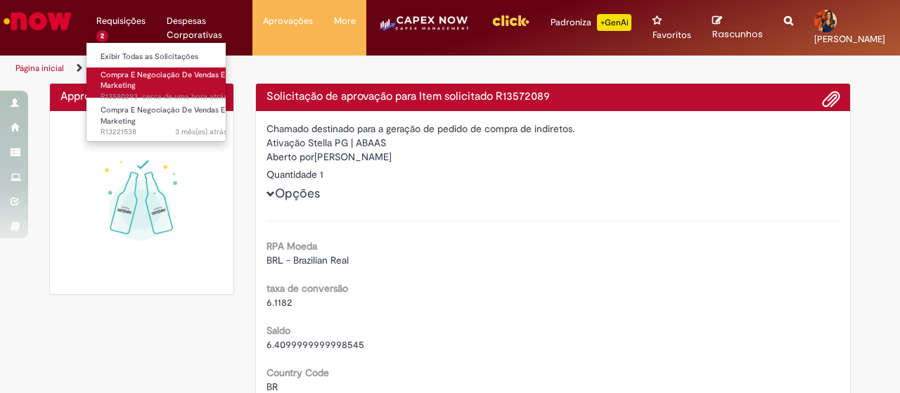  What do you see at coordinates (204, 28) in the screenshot?
I see `span: Despesas Corporativas` at bounding box center [204, 28].